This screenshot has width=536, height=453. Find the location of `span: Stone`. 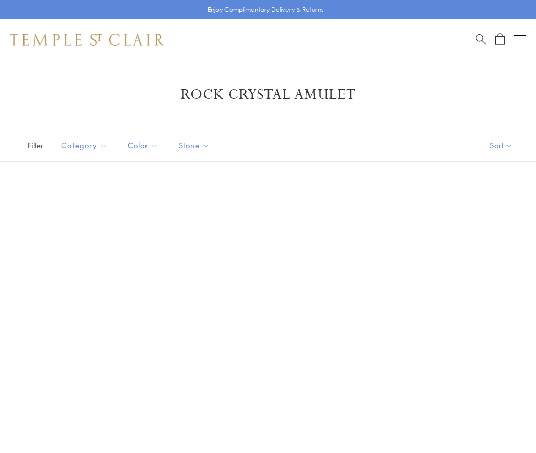

span: Stone is located at coordinates (196, 146).